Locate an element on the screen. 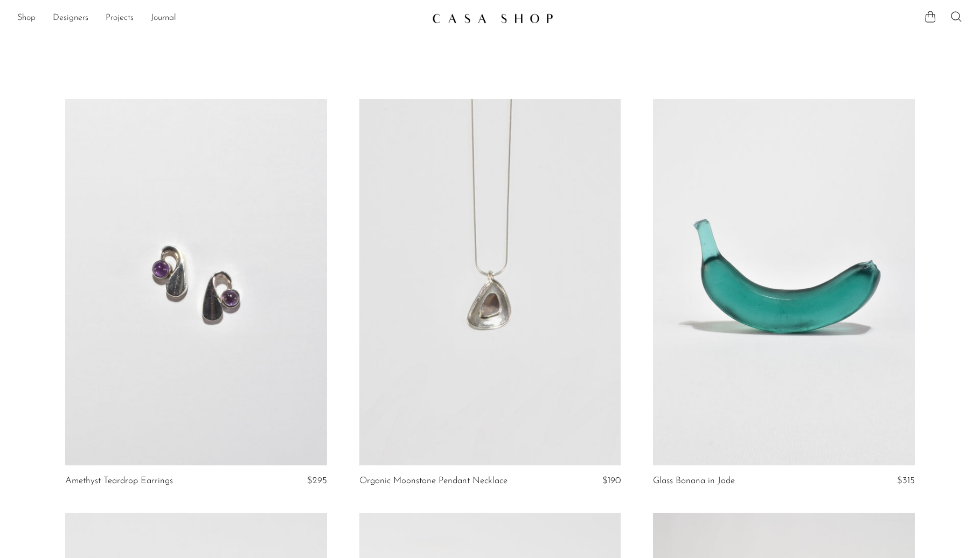 The height and width of the screenshot is (558, 980). ul: NEW HEADER MENU is located at coordinates (220, 18).